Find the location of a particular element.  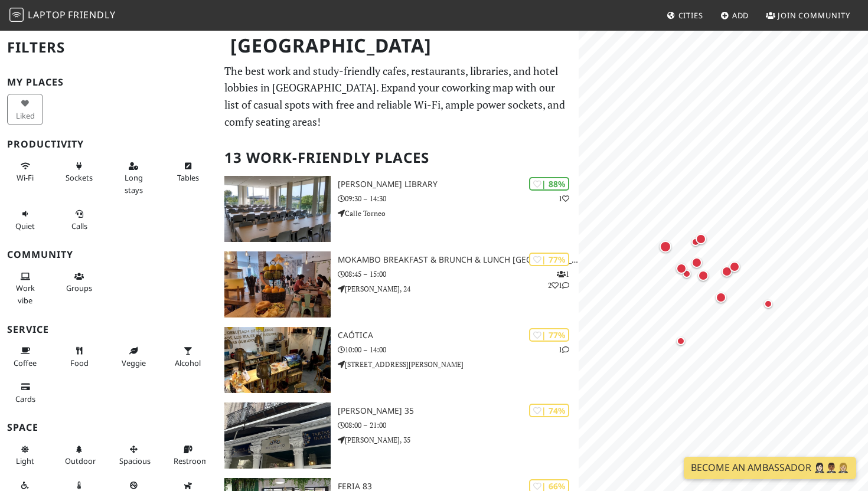

span: Credit cards is located at coordinates (25, 398).